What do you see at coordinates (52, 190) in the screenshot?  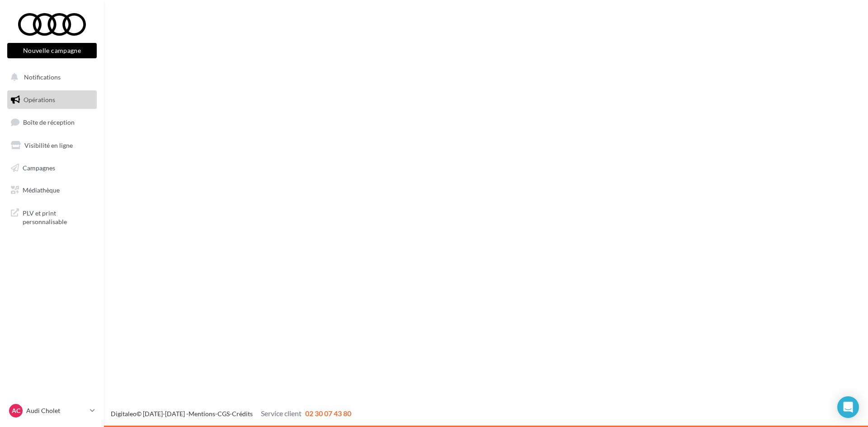 I see `a: Médiathèque` at bounding box center [52, 190].